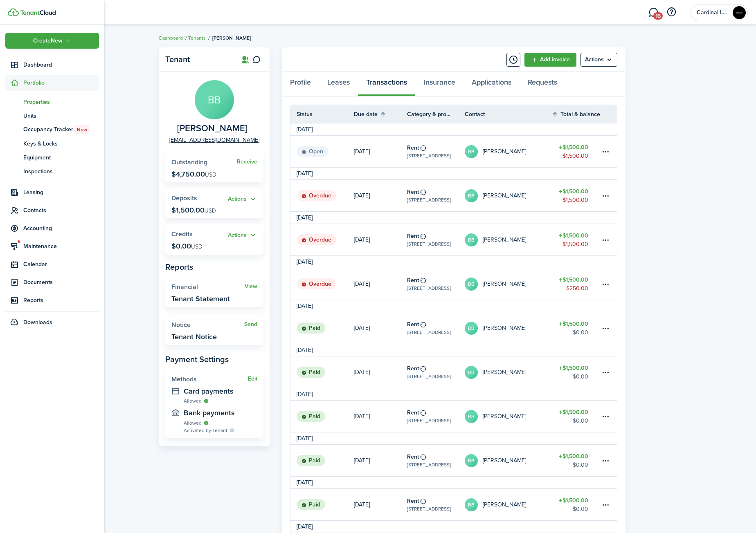 The image size is (756, 533). Describe the element at coordinates (316, 196) in the screenshot. I see `status: Overdue` at that location.